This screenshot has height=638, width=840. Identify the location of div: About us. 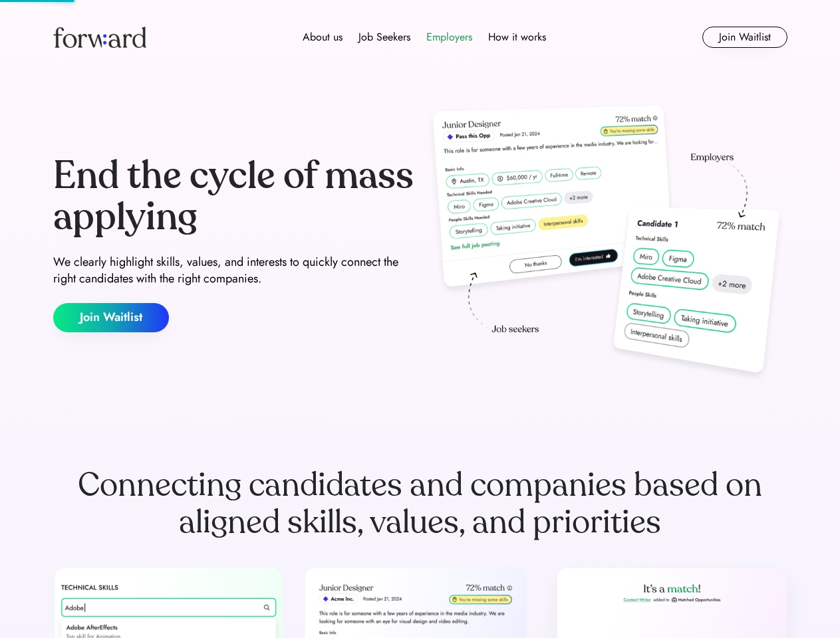
(322, 37).